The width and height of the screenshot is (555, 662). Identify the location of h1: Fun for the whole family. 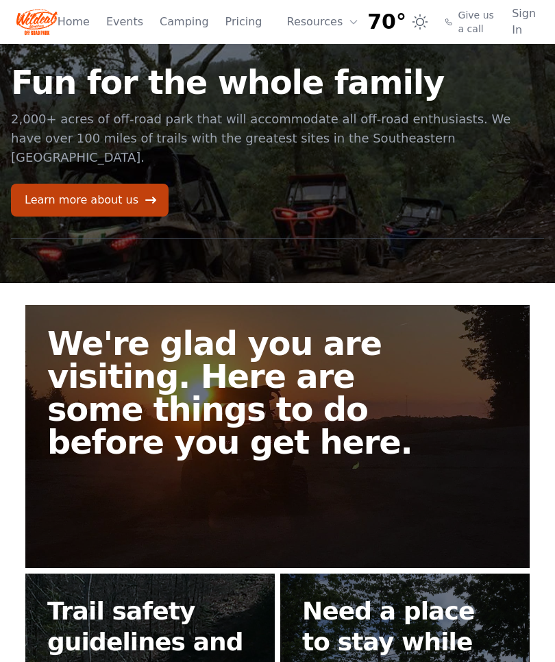
(277, 82).